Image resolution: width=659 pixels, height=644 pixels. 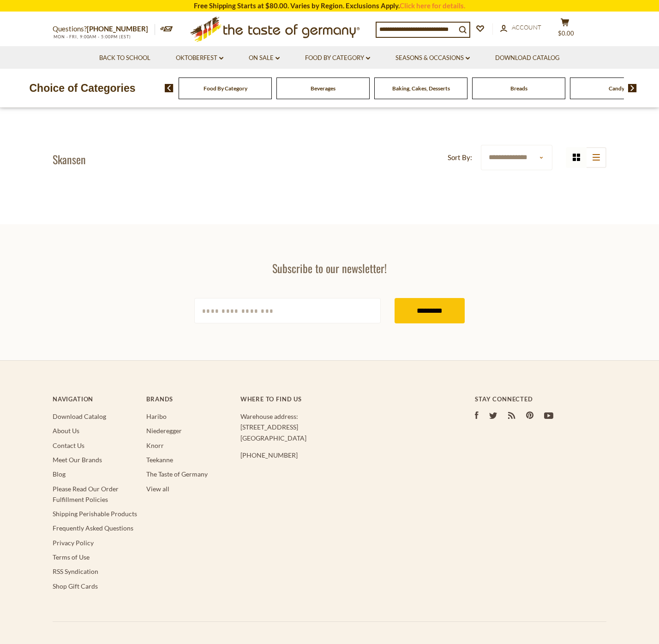 What do you see at coordinates (59, 474) in the screenshot?
I see `a: Blog` at bounding box center [59, 474].